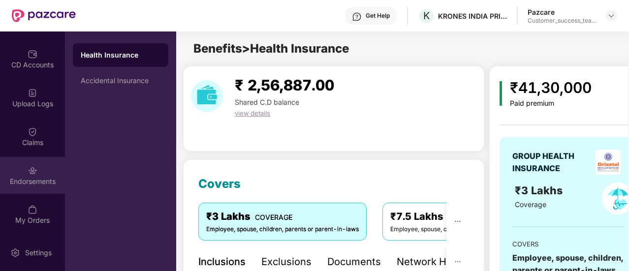 The height and width of the screenshot is (271, 629). I want to click on div: Paid premium, so click(551, 103).